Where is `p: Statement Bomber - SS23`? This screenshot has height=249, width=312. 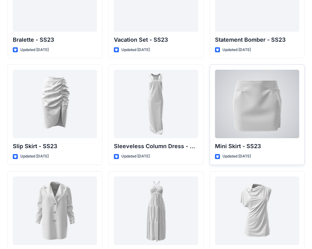
p: Statement Bomber - SS23 is located at coordinates (257, 40).